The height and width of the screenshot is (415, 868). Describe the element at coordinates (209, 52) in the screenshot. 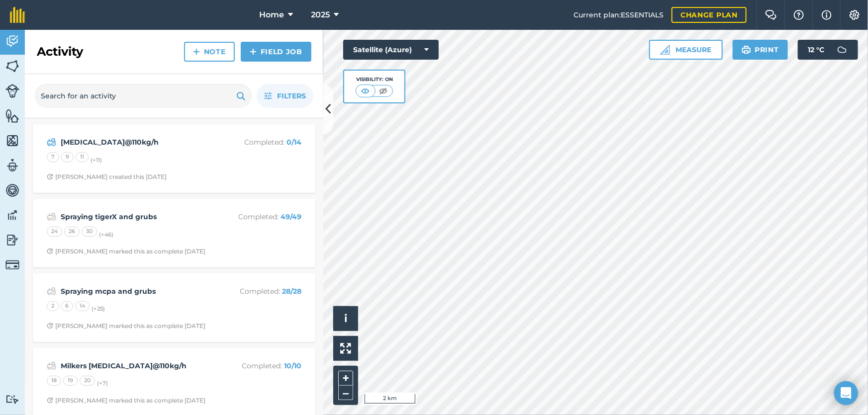

I see `a: Note` at that location.